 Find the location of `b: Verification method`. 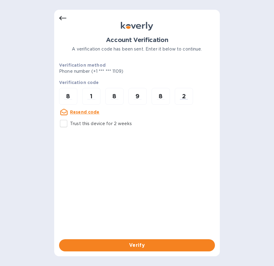

b: Verification method is located at coordinates (82, 65).